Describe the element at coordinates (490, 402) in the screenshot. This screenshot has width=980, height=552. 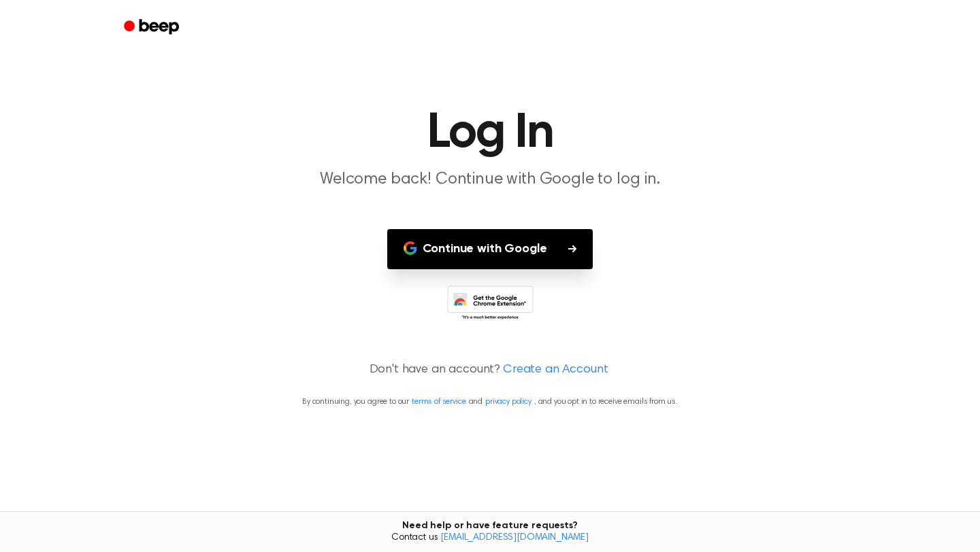
I see `p: By continuing, you agree to our and , and you opt in to receive emails from us.` at that location.